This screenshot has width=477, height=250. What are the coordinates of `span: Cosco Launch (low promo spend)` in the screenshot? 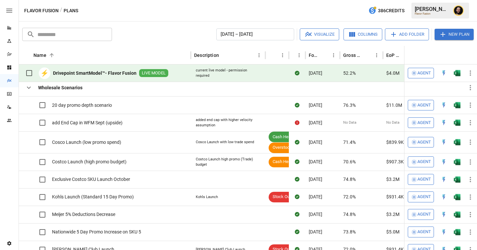 It's located at (86, 142).